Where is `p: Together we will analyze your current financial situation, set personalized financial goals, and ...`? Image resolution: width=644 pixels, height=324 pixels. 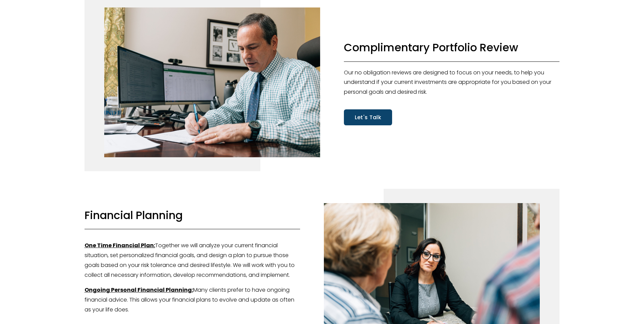 p: Together we will analyze your current financial situation, set personalized financial goals, and ... is located at coordinates (193, 260).